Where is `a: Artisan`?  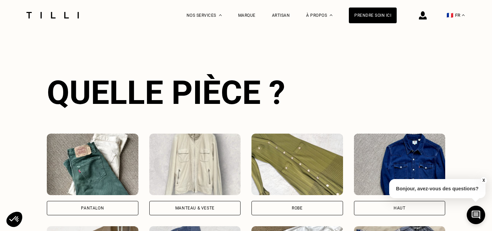
a: Artisan is located at coordinates (281, 15).